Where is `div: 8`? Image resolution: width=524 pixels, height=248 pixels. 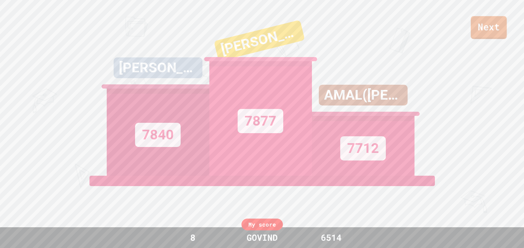 div: 8 is located at coordinates (193, 237).